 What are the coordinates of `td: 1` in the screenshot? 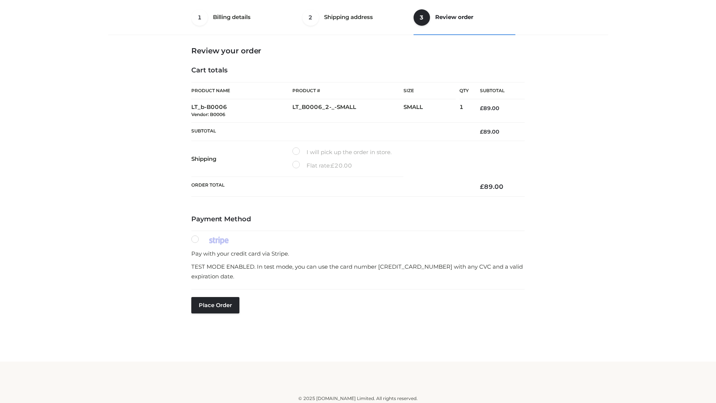 It's located at (464, 111).